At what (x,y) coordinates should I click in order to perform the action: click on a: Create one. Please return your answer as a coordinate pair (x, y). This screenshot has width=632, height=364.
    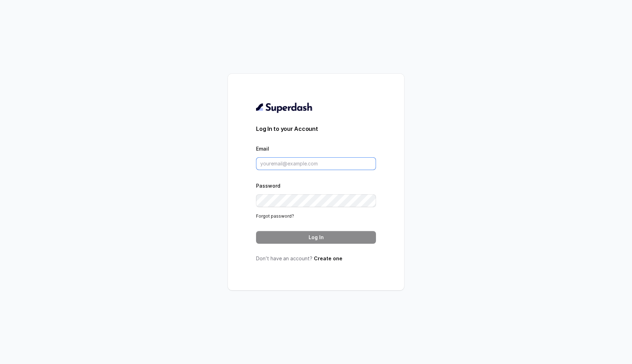
    Looking at the image, I should click on (328, 258).